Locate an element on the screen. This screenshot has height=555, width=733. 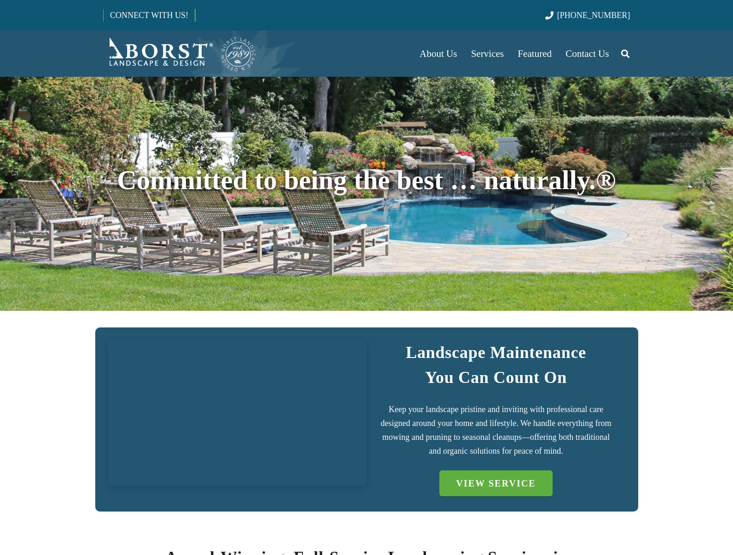
span: Committed to being the best … naturally.® is located at coordinates (366, 180).